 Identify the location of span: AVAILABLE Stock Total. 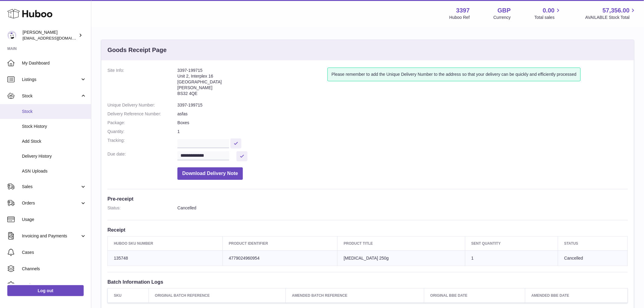
(611, 17).